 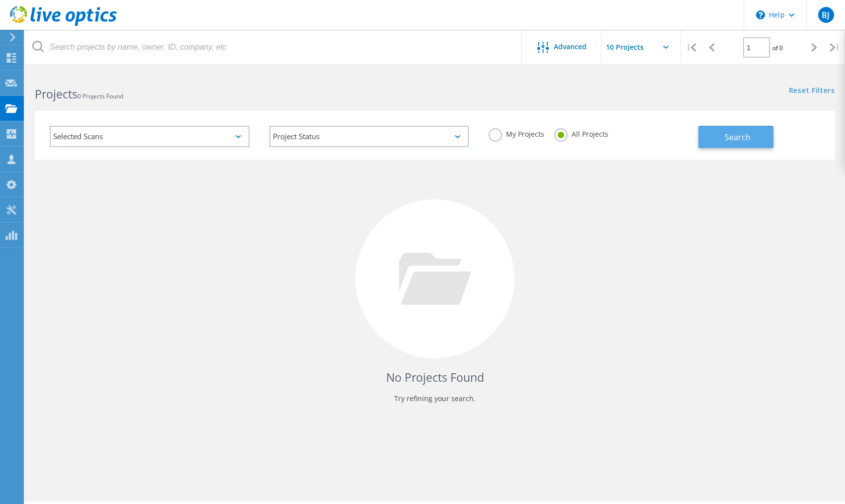 What do you see at coordinates (760, 15) in the screenshot?
I see `svg: \n` at bounding box center [760, 15].